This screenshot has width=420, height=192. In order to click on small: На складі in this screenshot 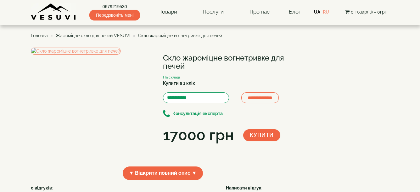, I will do `click(171, 77)`.